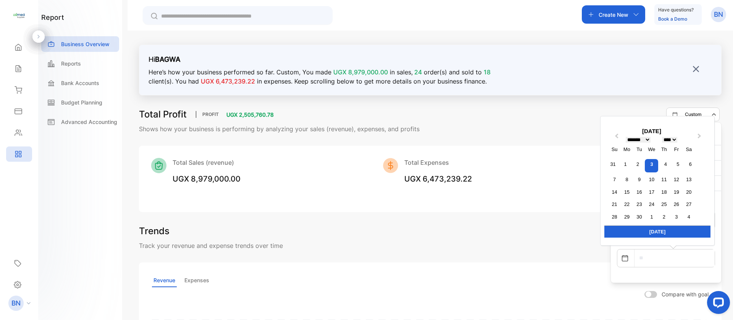 The height and width of the screenshot is (320, 733). Describe the element at coordinates (696, 69) in the screenshot. I see `img: close` at that location.